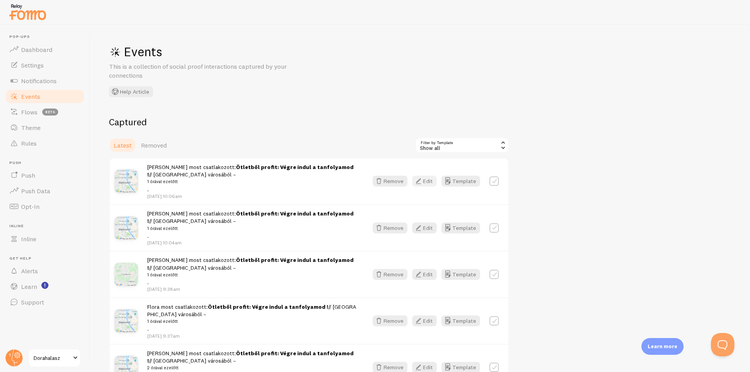  I want to click on span: beta, so click(50, 112).